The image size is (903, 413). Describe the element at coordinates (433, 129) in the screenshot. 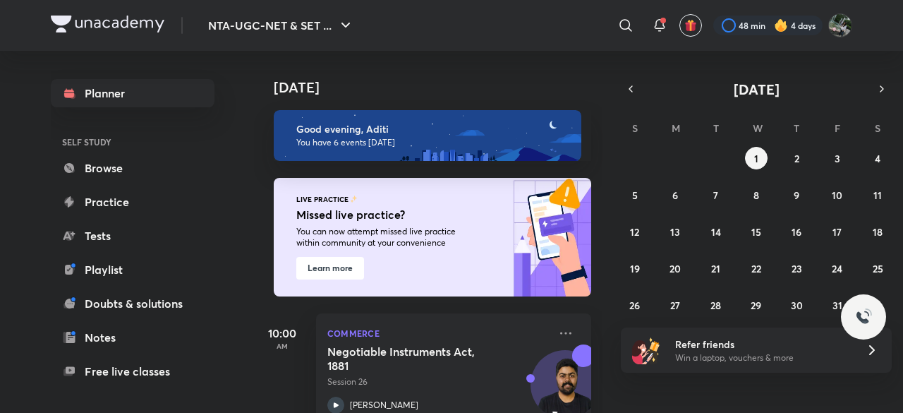

I see `h6: Good evening, Aditi` at that location.